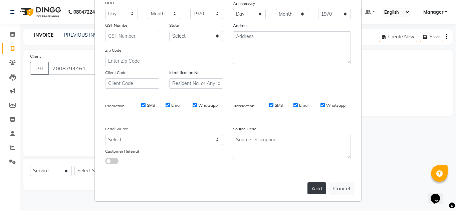 Image resolution: width=456 pixels, height=211 pixels. I want to click on input: Resident No. or Any Id, so click(196, 84).